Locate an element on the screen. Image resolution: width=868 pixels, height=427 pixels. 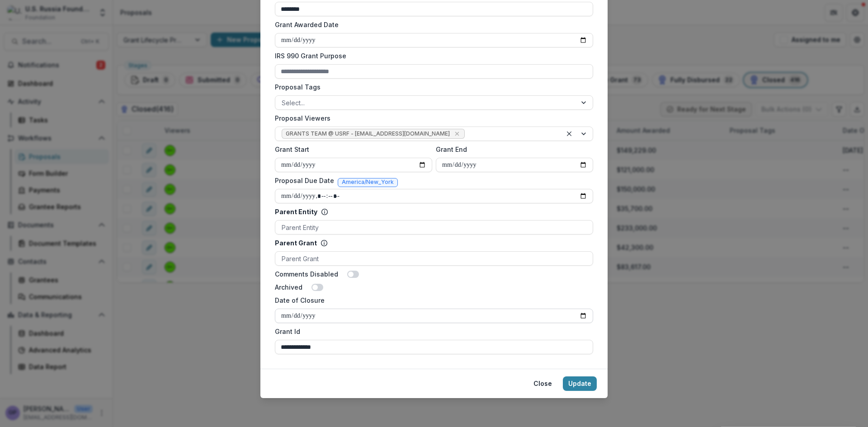
span: America/New_York is located at coordinates (367, 182).